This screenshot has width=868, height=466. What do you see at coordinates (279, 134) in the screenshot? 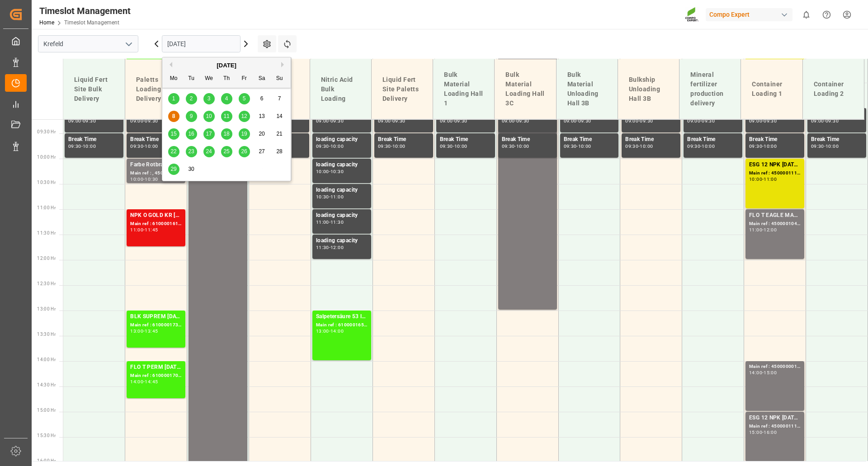
I see `span: 21` at bounding box center [279, 134].